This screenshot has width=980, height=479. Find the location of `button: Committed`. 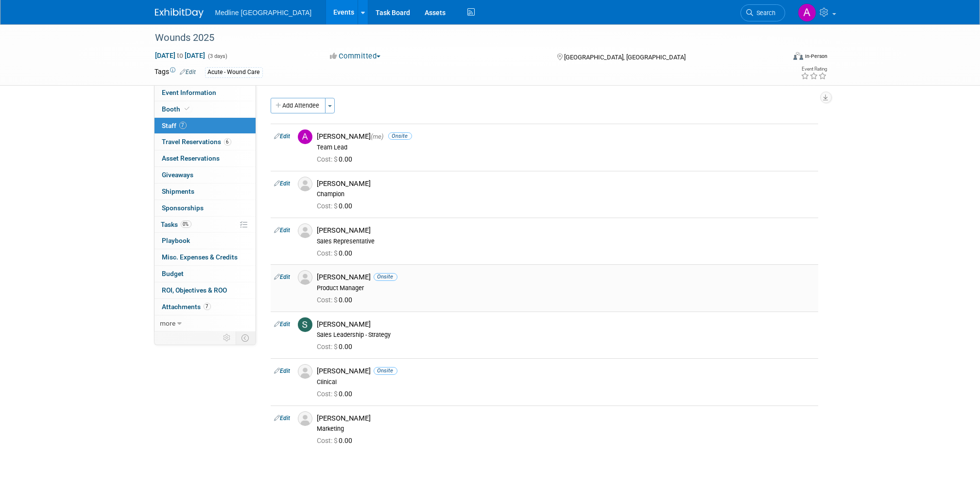

button: Committed is located at coordinates (355, 56).